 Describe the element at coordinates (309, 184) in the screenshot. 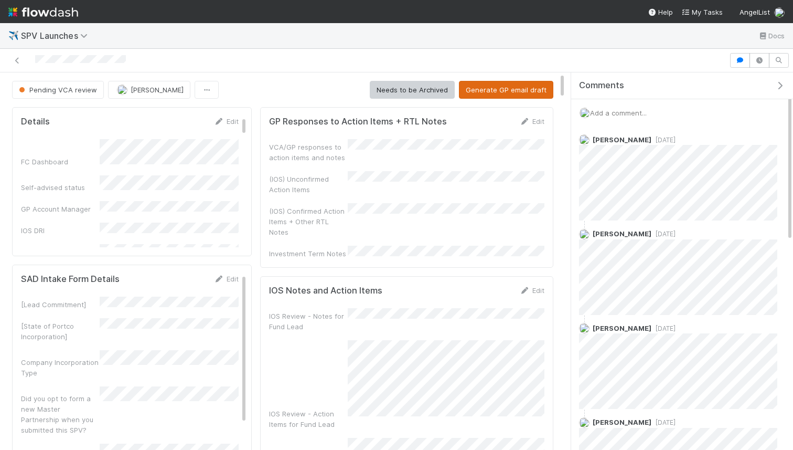

I see `div: (IOS) Unconfirmed Action Items` at that location.